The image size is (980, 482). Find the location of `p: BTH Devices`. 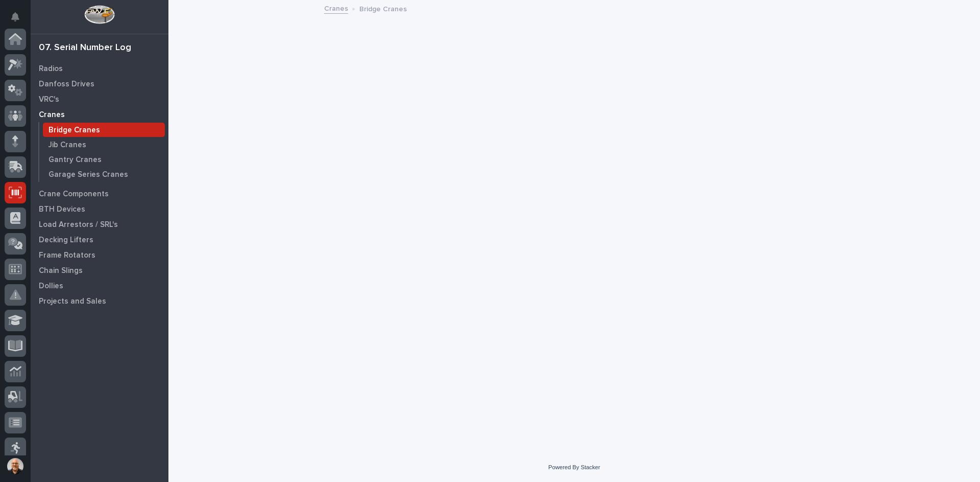

p: BTH Devices is located at coordinates (62, 209).